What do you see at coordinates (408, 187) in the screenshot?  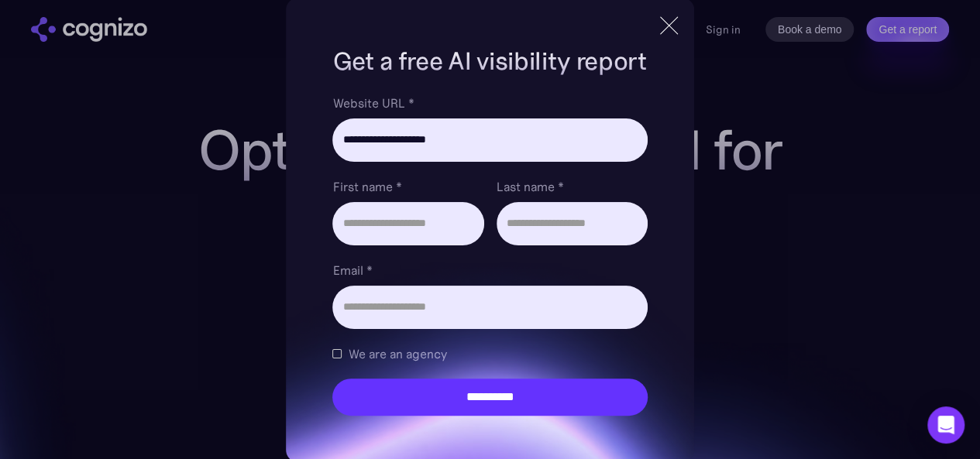 I see `label: First name *` at bounding box center [408, 187].